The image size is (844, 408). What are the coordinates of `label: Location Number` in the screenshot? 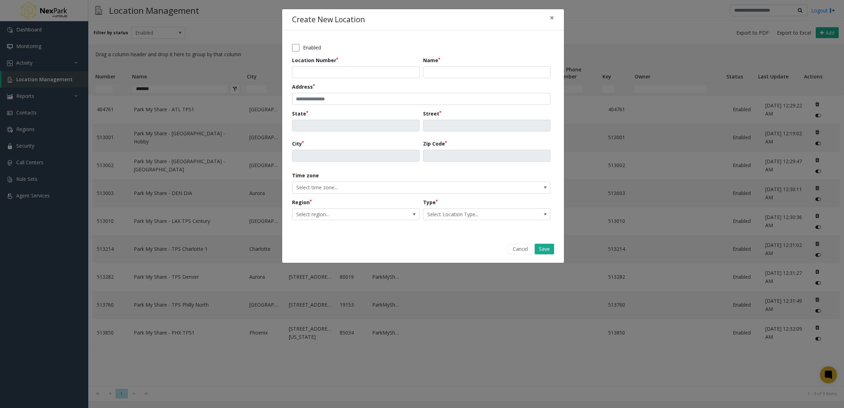 It's located at (315, 60).